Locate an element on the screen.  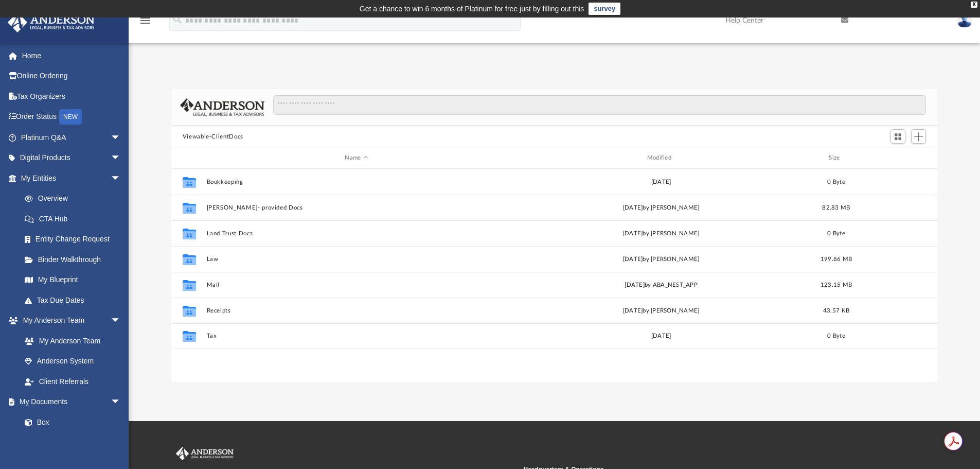
div: Get a chance to win 6 months of Platinum for free just by filling out this is located at coordinates (472, 9).